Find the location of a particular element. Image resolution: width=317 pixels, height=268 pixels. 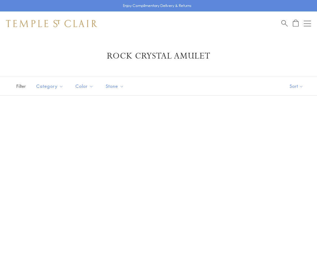

a: Open Shopping Bag is located at coordinates (296, 23).